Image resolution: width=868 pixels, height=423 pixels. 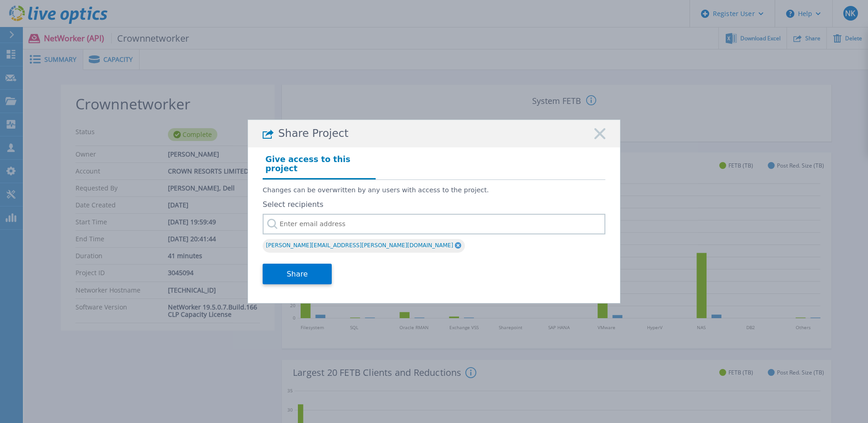 I want to click on p: Changes can be overwritten by any users with access to the project., so click(x=434, y=190).